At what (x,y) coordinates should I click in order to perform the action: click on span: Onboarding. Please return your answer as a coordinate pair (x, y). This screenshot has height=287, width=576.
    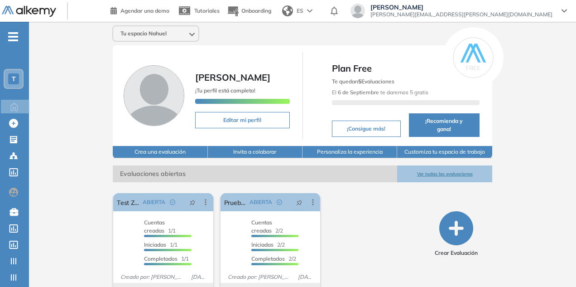
    Looking at the image, I should click on (256, 10).